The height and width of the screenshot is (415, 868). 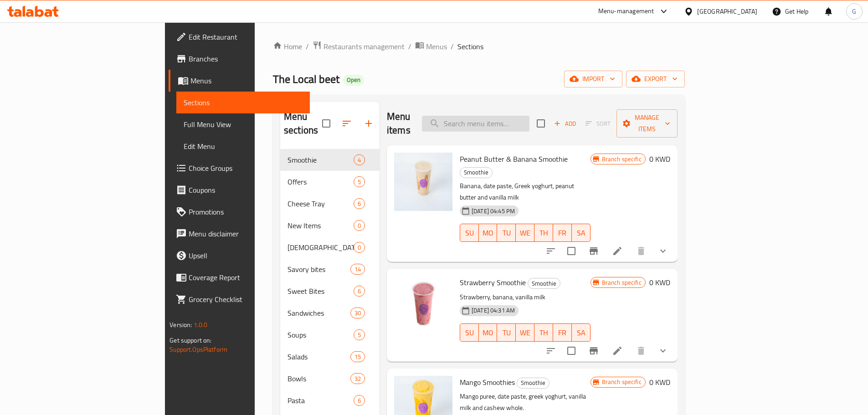 What do you see at coordinates (199, 350) in the screenshot?
I see `a: Support.OpsPlatform` at bounding box center [199, 350].